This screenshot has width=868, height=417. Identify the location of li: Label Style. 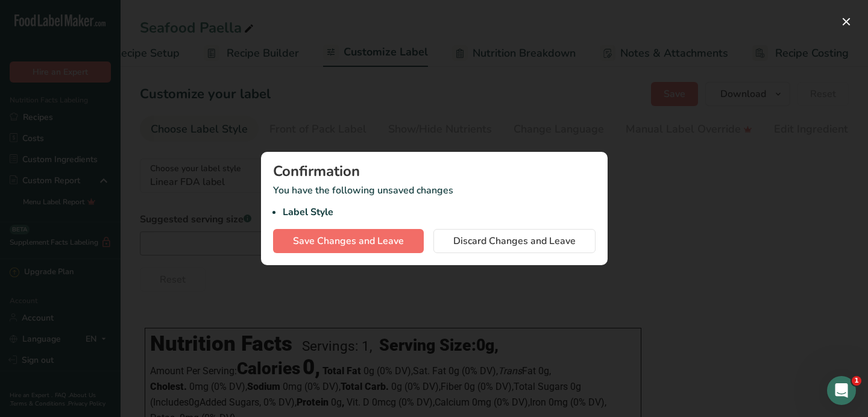
(439, 212).